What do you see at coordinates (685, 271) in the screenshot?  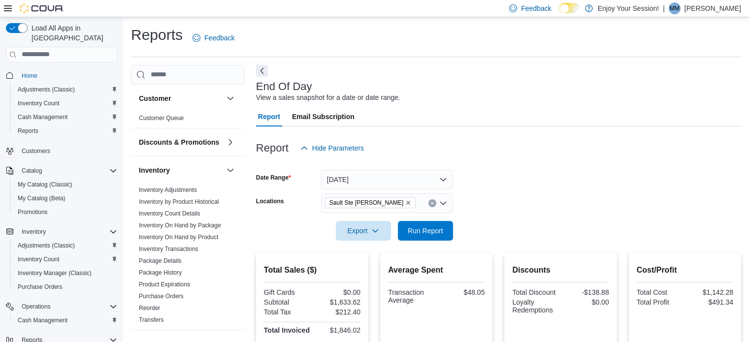 I see `h2: Cost/Profit` at bounding box center [685, 271].